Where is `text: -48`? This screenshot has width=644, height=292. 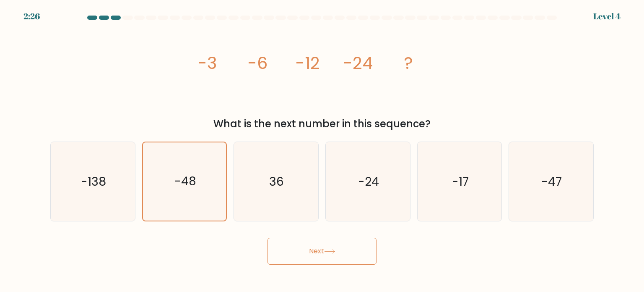 text: -48 is located at coordinates (185, 181).